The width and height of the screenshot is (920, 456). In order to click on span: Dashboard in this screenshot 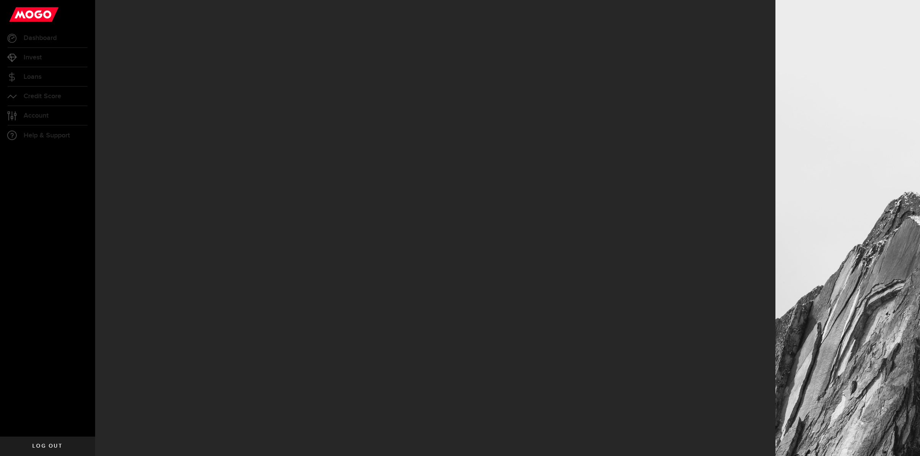, I will do `click(40, 38)`.